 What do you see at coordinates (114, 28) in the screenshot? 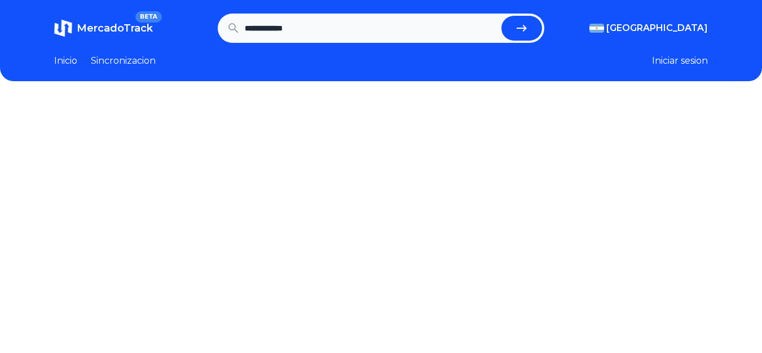
I see `span: MercadoTrack` at bounding box center [114, 28].